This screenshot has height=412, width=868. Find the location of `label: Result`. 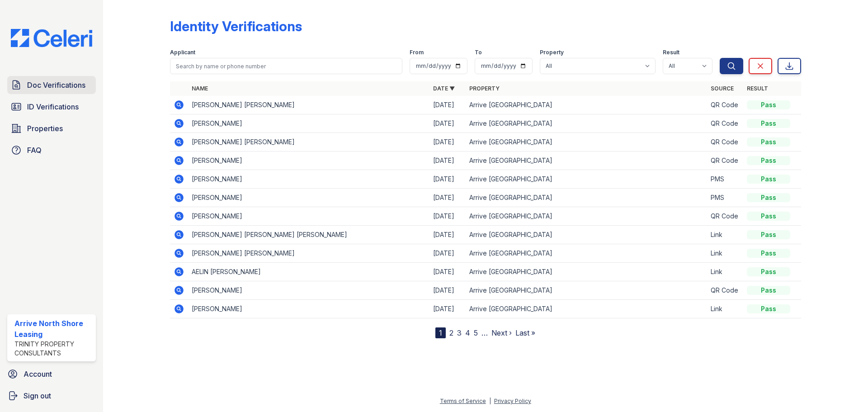

label: Result is located at coordinates (671, 53).